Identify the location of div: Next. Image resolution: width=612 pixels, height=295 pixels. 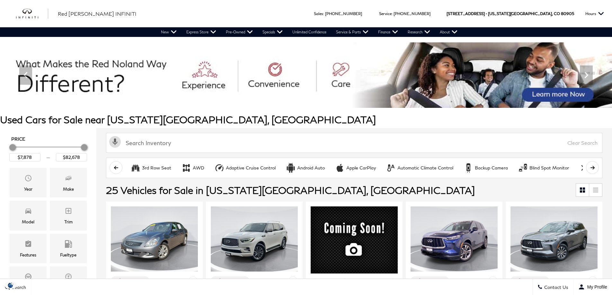
(586, 75).